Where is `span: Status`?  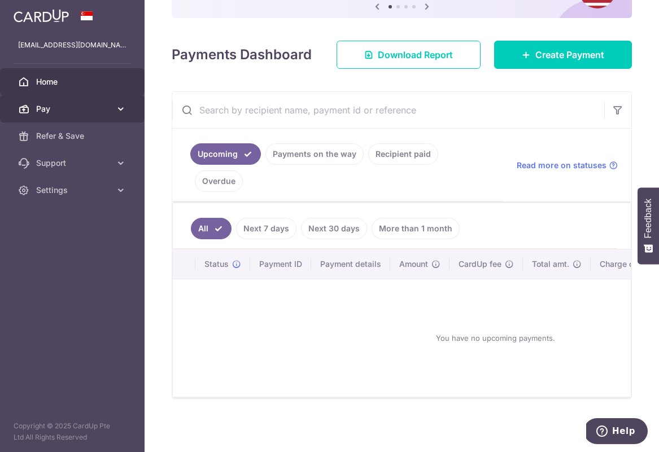
span: Status is located at coordinates (216, 264).